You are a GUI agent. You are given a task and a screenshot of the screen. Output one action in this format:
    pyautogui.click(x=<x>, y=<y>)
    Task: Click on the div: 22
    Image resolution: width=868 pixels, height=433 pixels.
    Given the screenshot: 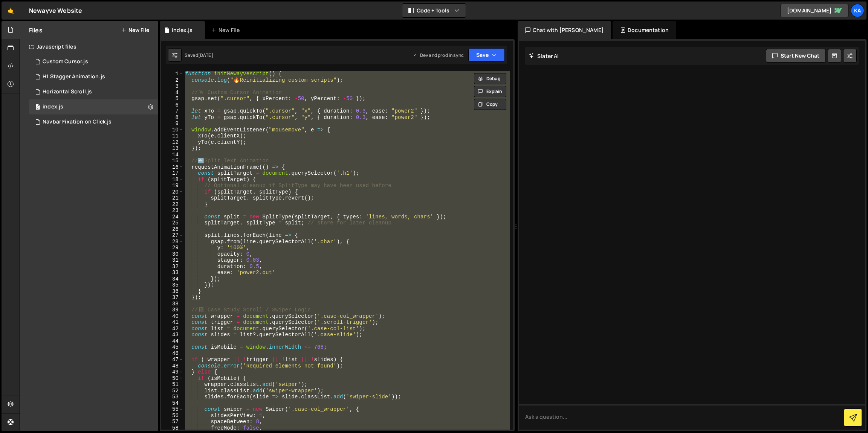 What is the action you would take?
    pyautogui.click(x=172, y=205)
    